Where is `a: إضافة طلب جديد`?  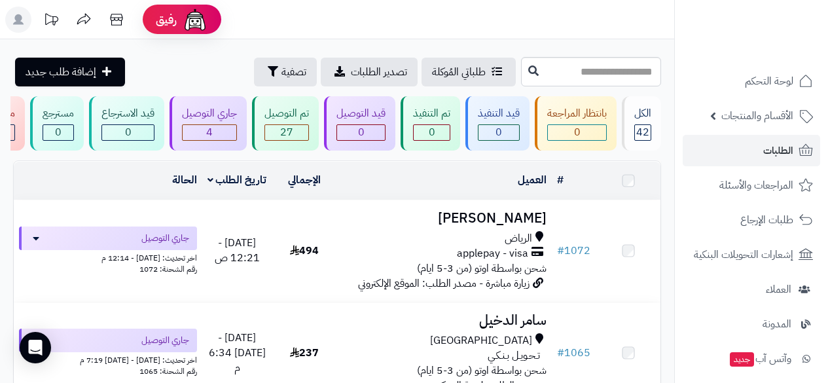
a: إضافة طلب جديد is located at coordinates (70, 72).